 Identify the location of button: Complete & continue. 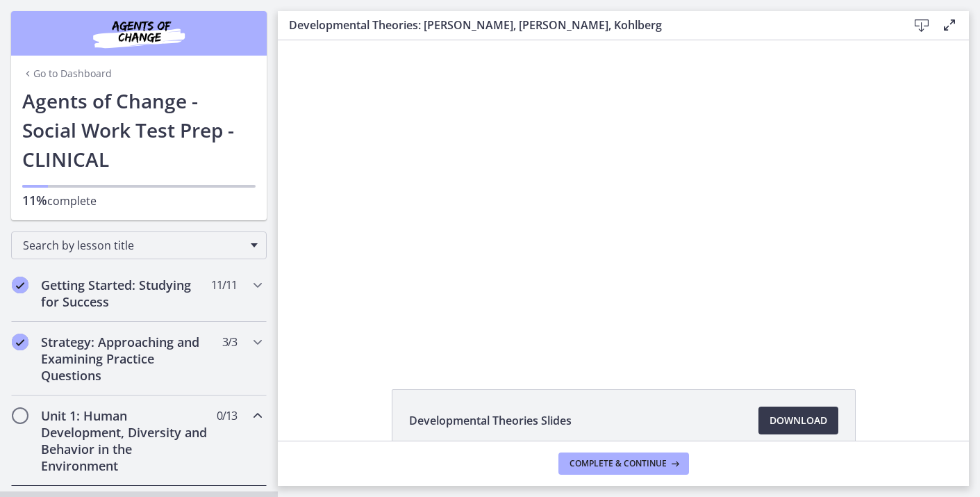
(624, 463).